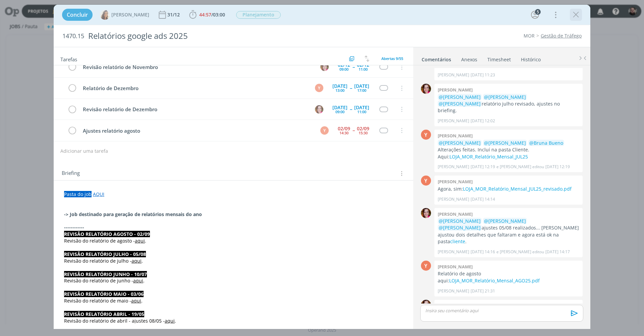 The height and width of the screenshot is (336, 644). I want to click on span: Revisão do relatório de junho -, so click(99, 280).